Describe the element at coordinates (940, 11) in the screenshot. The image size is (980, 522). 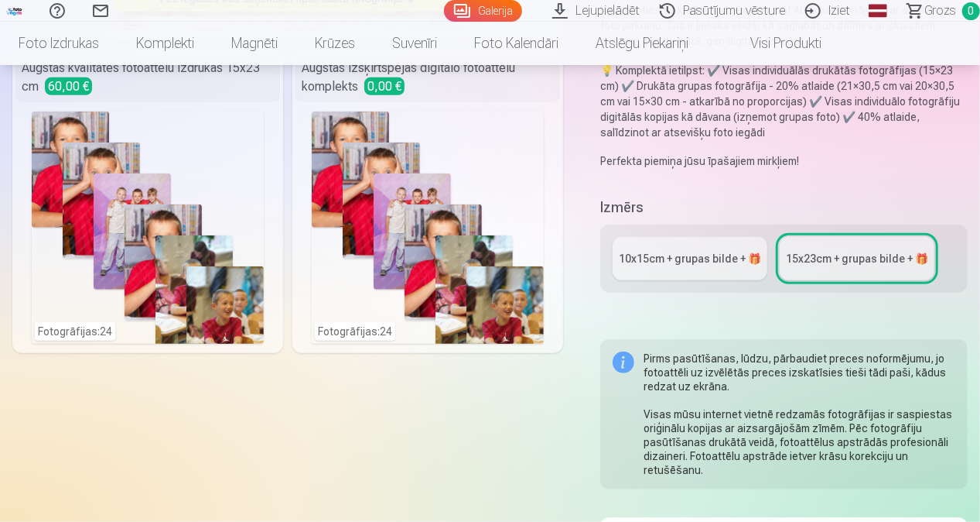
I see `span: Grozs` at that location.